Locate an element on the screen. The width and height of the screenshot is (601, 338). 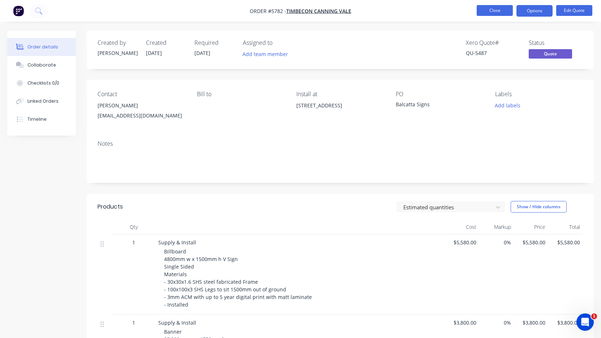
span: Order #5782 - is located at coordinates (268, 11).